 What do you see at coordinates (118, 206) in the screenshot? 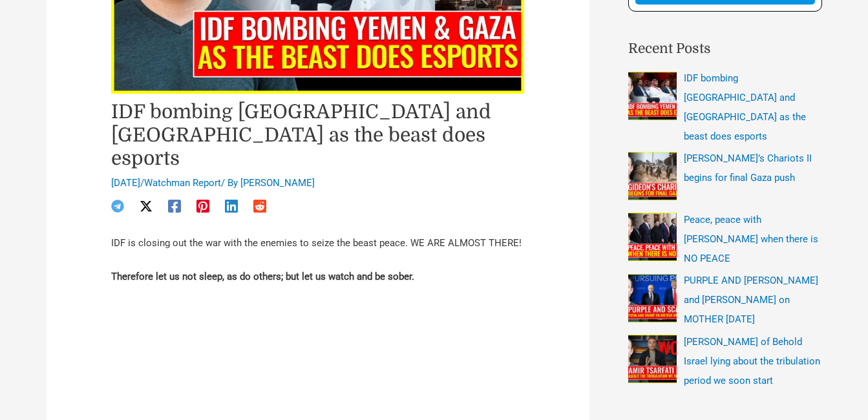
I see `a: Telegram` at bounding box center [118, 206].